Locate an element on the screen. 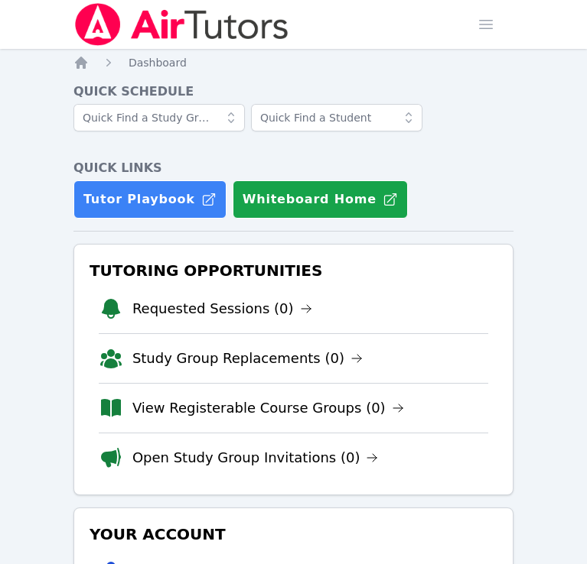  button: Whiteboard Home is located at coordinates (320, 200).